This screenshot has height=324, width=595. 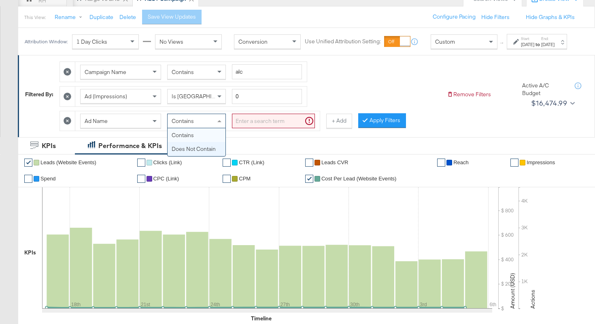 What do you see at coordinates (196, 149) in the screenshot?
I see `div: Does Not Contain` at bounding box center [196, 149].